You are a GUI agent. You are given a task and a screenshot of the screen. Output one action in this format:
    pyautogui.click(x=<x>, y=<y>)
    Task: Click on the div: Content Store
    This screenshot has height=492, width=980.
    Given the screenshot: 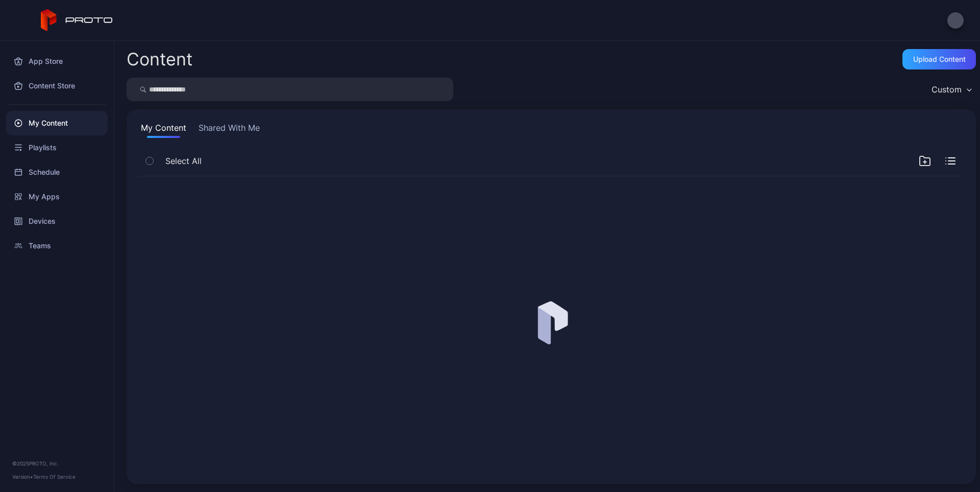 What is the action you would take?
    pyautogui.click(x=57, y=85)
    